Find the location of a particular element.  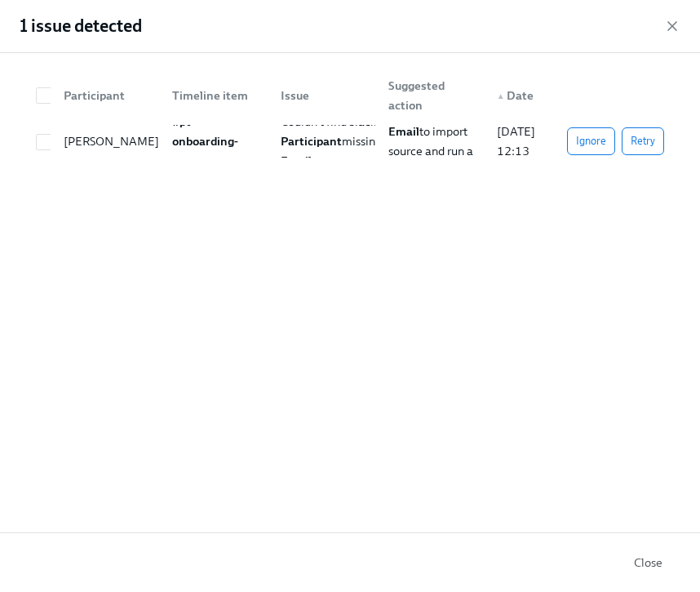

div: ▲Date is located at coordinates (520, 96).